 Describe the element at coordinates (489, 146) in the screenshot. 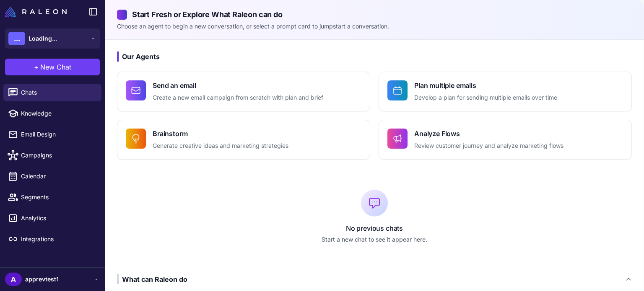

I see `p: Review customer journey and analyze marketing flows` at that location.